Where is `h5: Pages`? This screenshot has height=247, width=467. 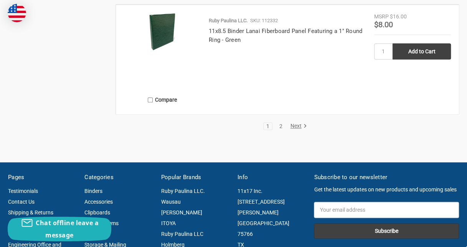
h5: Pages is located at coordinates (42, 177).